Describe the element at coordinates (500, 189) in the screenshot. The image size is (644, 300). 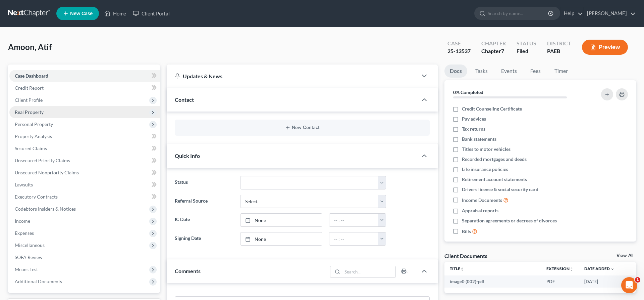
I see `span: Drivers license & social security card` at that location.